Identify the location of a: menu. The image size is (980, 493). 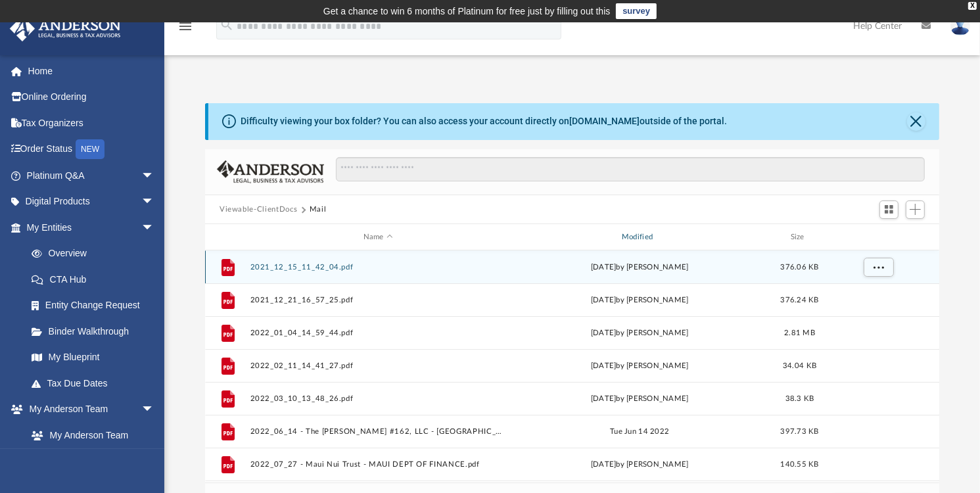
(186, 30).